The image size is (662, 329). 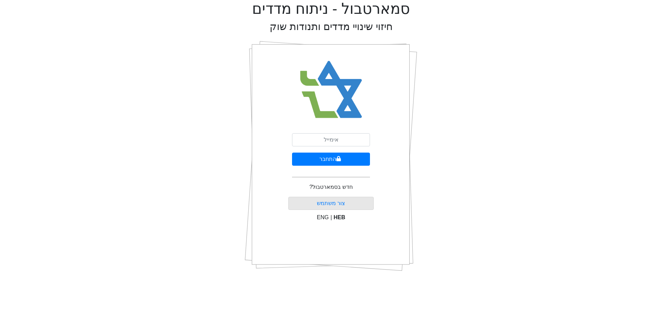 What do you see at coordinates (331, 90) in the screenshot?
I see `img: Smart Bull` at bounding box center [331, 90].